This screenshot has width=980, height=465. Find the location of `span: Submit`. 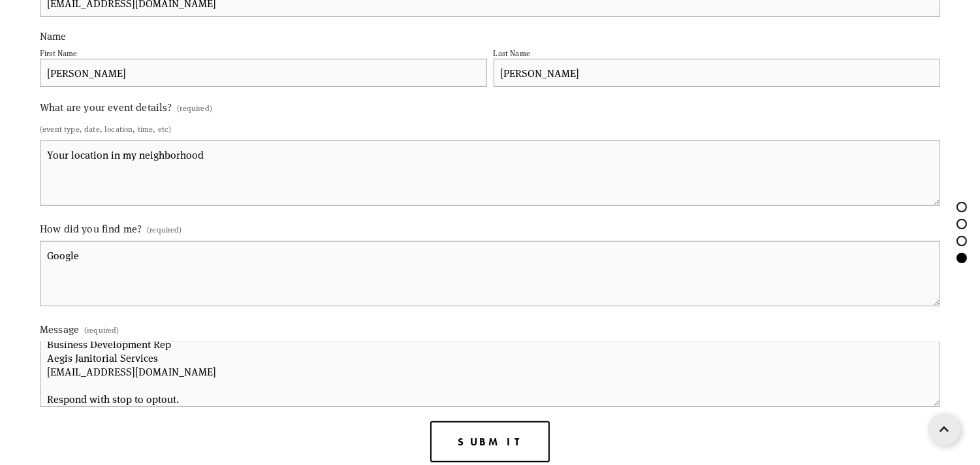

span: Submit is located at coordinates (490, 441).